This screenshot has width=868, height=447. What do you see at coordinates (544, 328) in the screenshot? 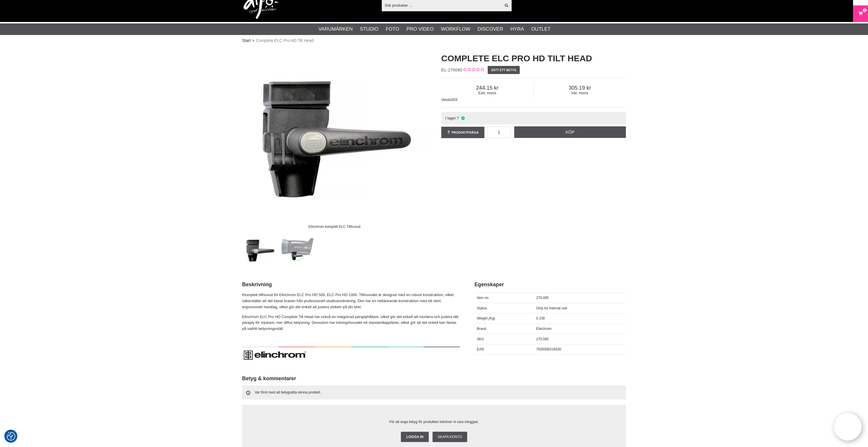
I see `span: Elinchrom` at bounding box center [544, 328].